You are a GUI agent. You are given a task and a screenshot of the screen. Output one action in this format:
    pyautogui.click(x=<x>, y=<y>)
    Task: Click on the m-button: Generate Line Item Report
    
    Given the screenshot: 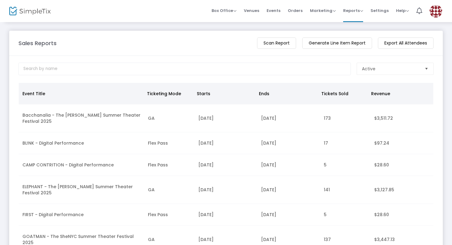 What is the action you would take?
    pyautogui.click(x=337, y=43)
    